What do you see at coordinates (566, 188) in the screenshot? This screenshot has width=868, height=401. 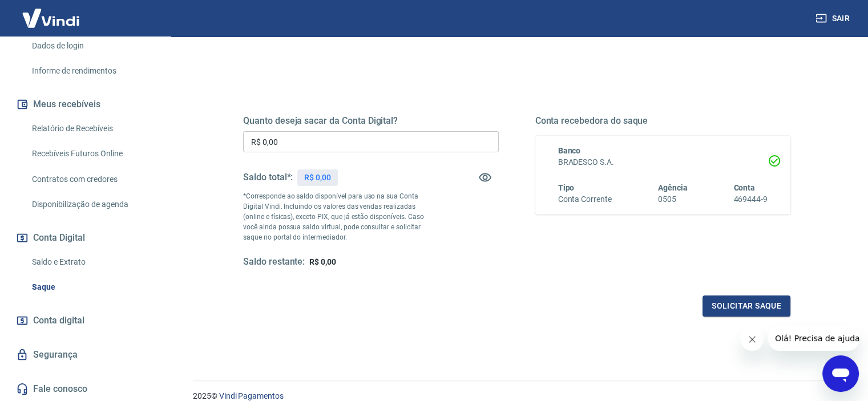 I see `span: Tipo` at bounding box center [566, 188].